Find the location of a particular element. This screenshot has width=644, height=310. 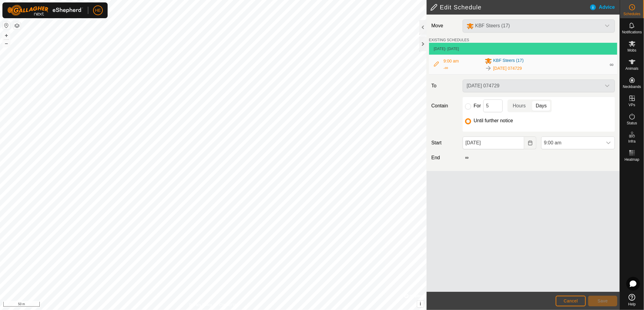

span: Neckbands is located at coordinates (631, 87).